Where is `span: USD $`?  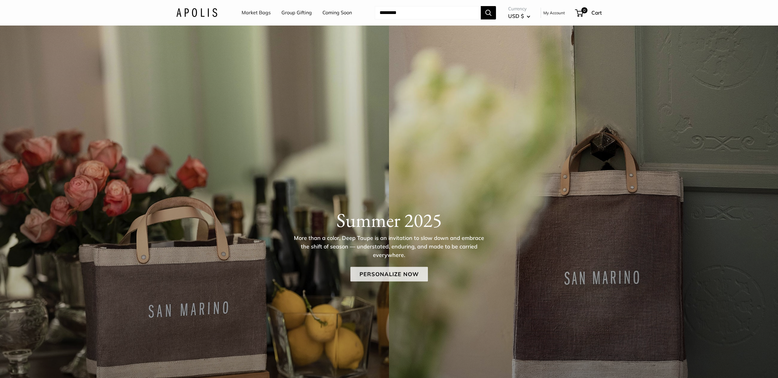 span: USD $ is located at coordinates (516, 16).